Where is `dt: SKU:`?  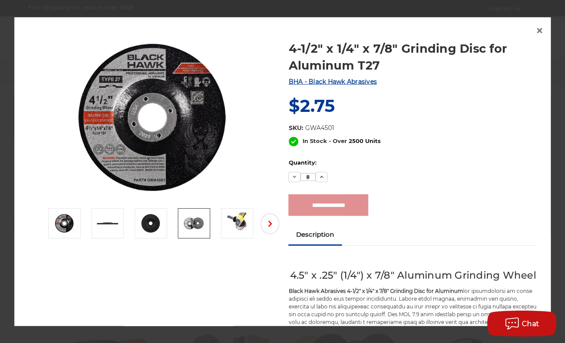 dt: SKU: is located at coordinates (296, 128).